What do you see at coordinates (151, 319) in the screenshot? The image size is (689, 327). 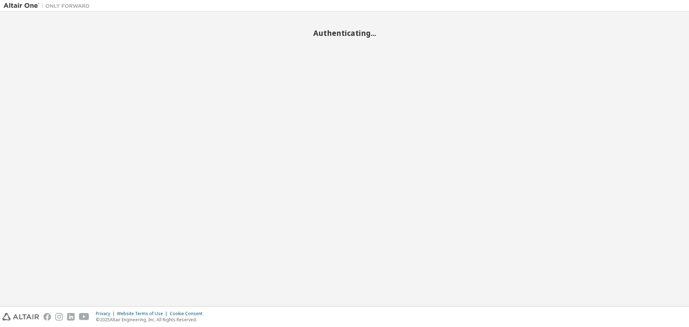 I see `p: © 2025 Altair Engineering, Inc. All Rights Reserved.` at bounding box center [151, 319].